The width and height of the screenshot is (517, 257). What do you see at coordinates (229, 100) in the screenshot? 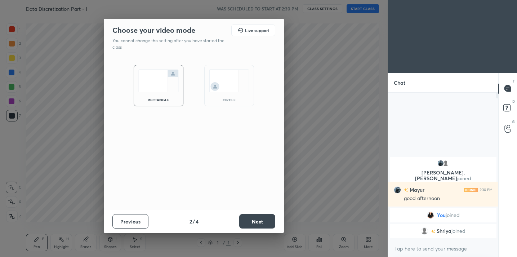
I see `div: circle` at bounding box center [229, 100].